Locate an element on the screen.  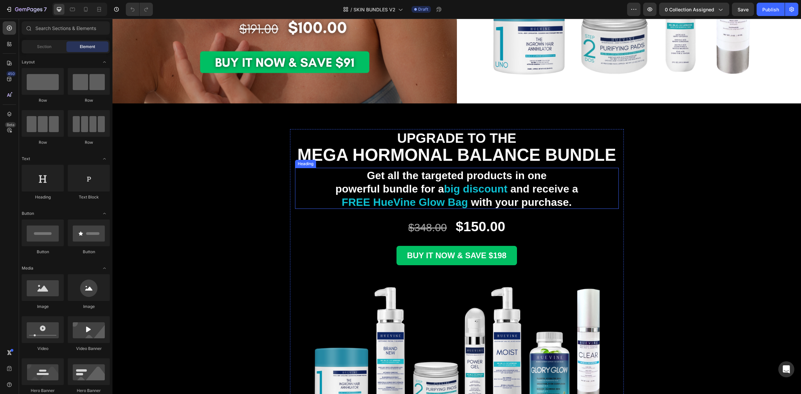
div: Publish is located at coordinates (770, 9).